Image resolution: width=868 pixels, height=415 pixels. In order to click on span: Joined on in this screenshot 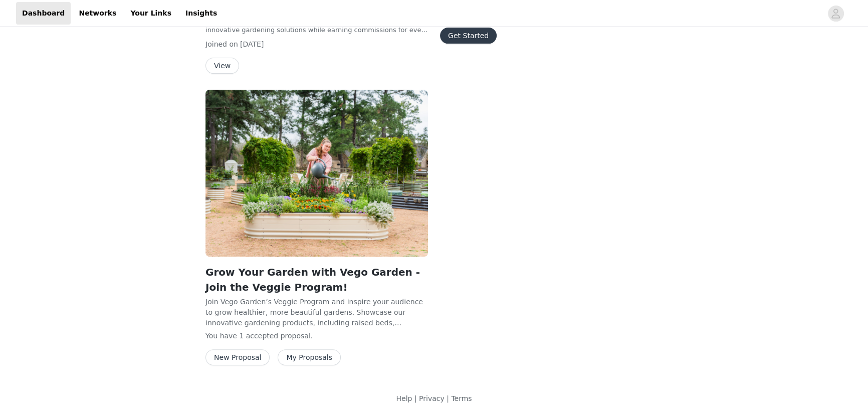, I will do `click(221, 44)`.